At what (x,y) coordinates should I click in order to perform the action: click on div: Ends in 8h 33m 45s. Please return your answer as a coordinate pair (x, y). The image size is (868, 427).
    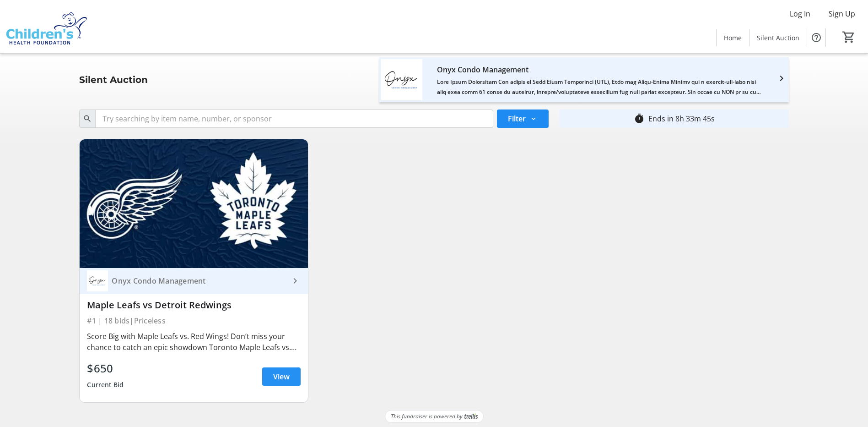
    Looking at the image, I should click on (681, 119).